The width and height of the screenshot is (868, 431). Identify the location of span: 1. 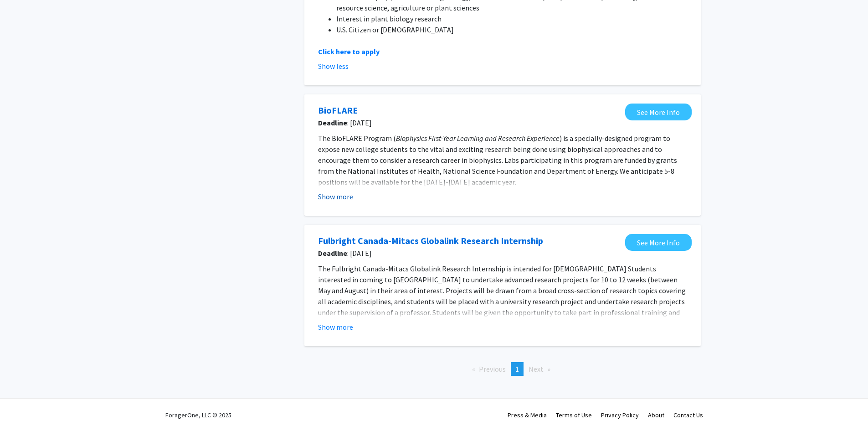
(517, 369).